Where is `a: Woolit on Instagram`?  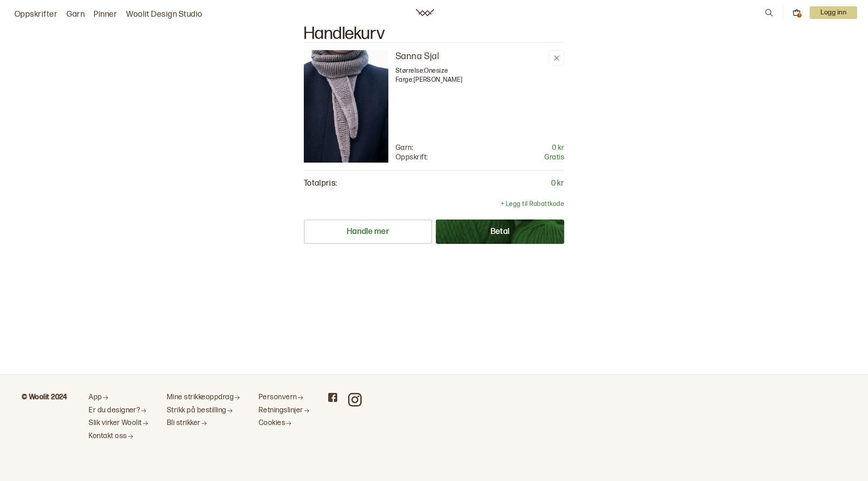
a: Woolit on Instagram is located at coordinates (355, 399).